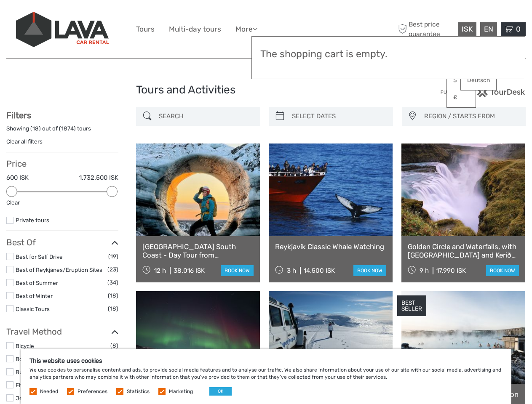  Describe the element at coordinates (339, 116) in the screenshot. I see `input: SELECT DATES` at that location.